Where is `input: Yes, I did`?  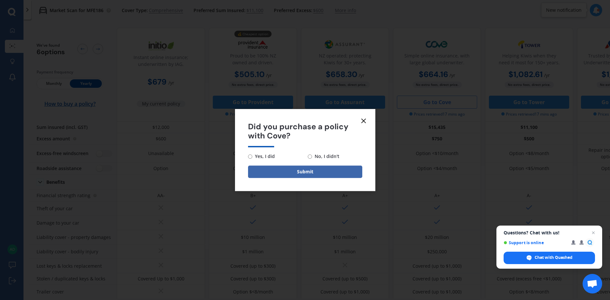
input: Yes, I did is located at coordinates (250, 156).